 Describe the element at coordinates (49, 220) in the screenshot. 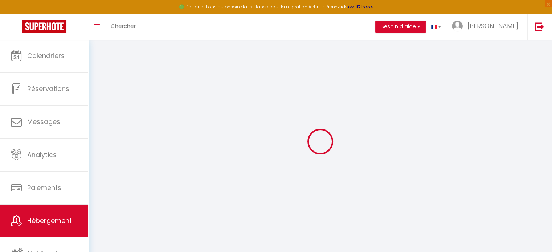

I see `span: Hébergement` at that location.